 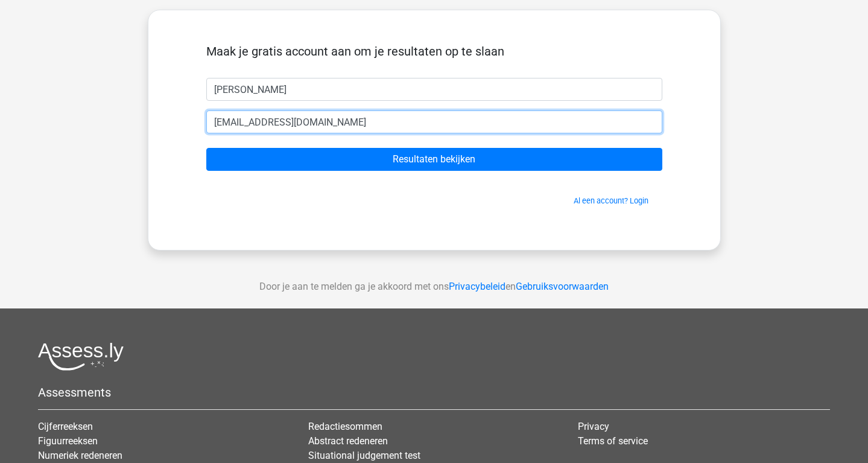 I want to click on a: Redactiesommen, so click(x=345, y=426).